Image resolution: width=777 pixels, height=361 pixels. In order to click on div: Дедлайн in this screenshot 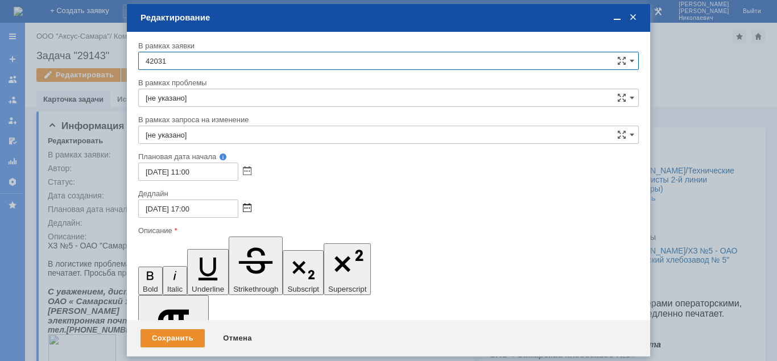, I will do `click(387, 193)`.